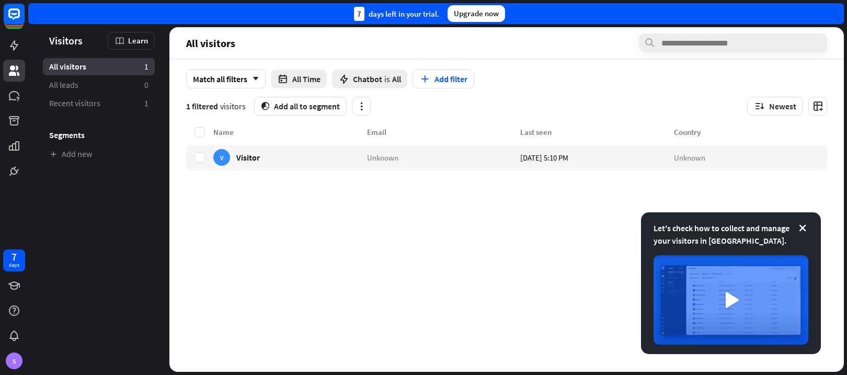 Image resolution: width=847 pixels, height=375 pixels. Describe the element at coordinates (99, 135) in the screenshot. I see `h3: Segments` at that location.